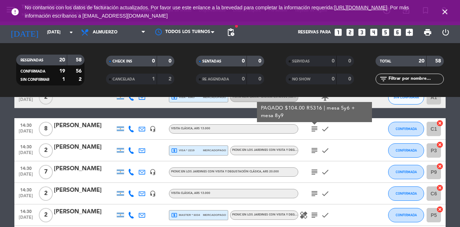 The width and height of the screenshot is (460, 227). Describe the element at coordinates (216, 79) in the screenshot. I see `span: RE AGENDADA` at that location.